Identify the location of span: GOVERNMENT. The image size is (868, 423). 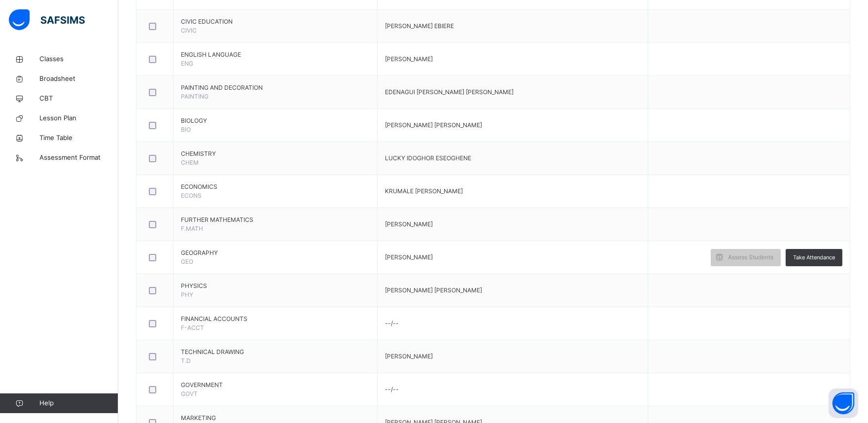
(275, 385).